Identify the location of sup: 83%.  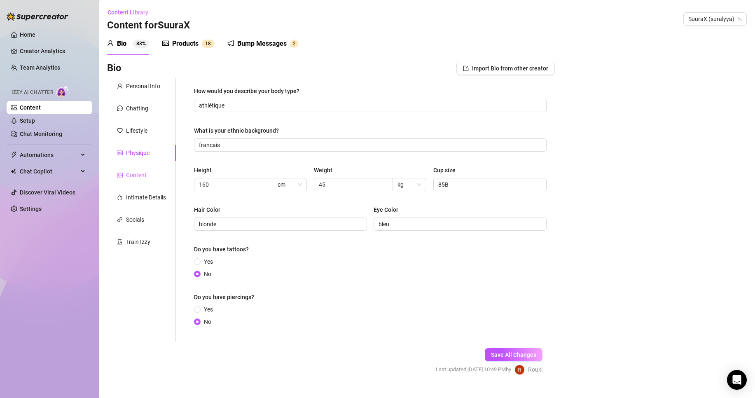
(141, 44).